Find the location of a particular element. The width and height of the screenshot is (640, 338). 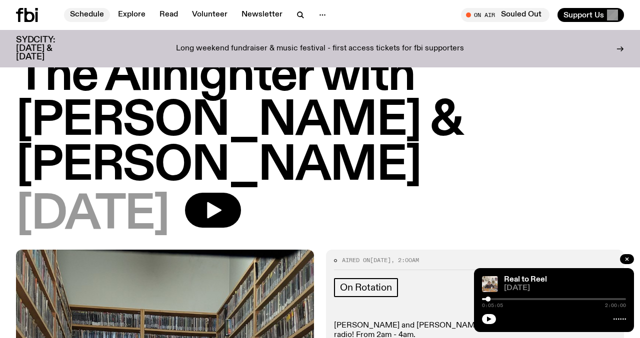

img: Jasper Craig Adams holds a vintage camera to his eye, obscuring his face. He is wearing a grey ju... is located at coordinates (490, 284).